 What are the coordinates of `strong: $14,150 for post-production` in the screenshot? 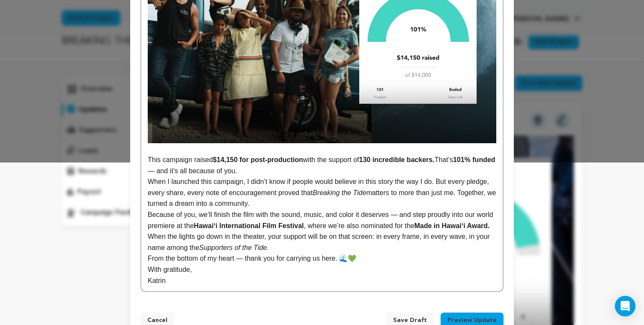 It's located at (258, 160).